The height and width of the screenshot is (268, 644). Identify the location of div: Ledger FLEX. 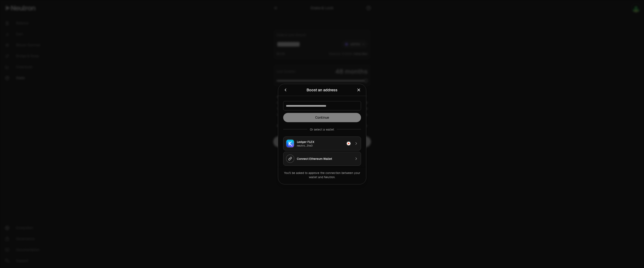
(321, 142).